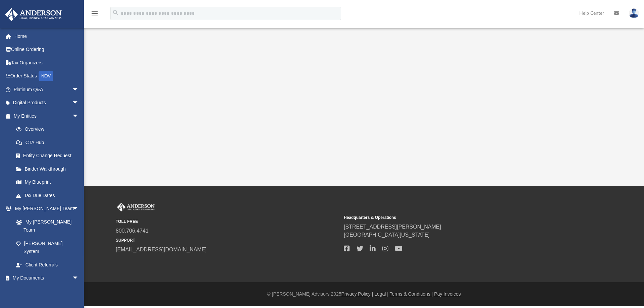 The width and height of the screenshot is (644, 308). Describe the element at coordinates (49, 195) in the screenshot. I see `a: Tax Due Dates` at that location.